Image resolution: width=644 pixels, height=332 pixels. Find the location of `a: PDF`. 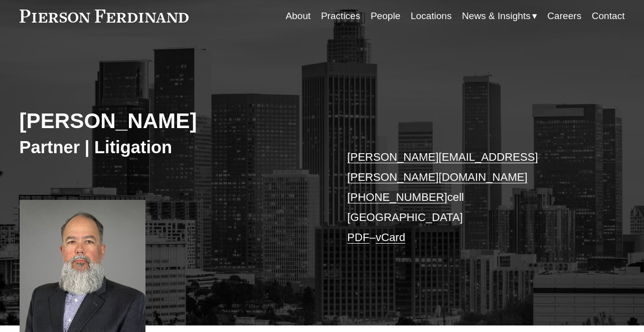

a: PDF is located at coordinates (358, 237).